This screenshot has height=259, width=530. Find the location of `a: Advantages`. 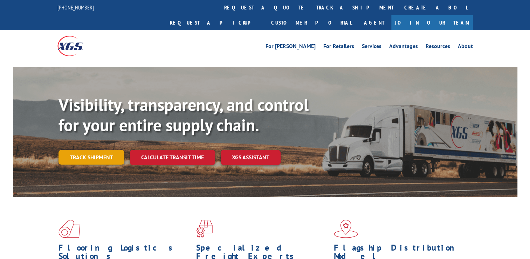

a: Advantages is located at coordinates (404, 47).